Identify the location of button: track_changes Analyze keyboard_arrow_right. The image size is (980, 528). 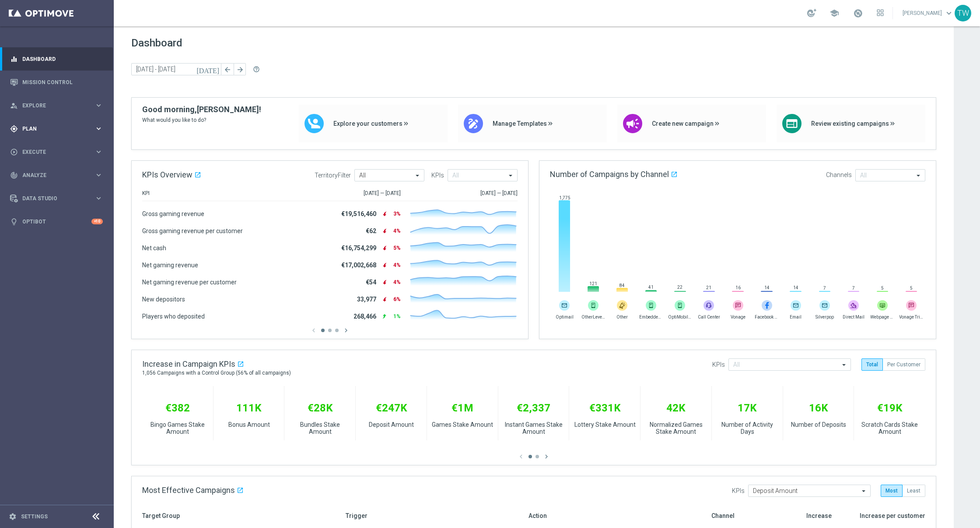
(57, 175).